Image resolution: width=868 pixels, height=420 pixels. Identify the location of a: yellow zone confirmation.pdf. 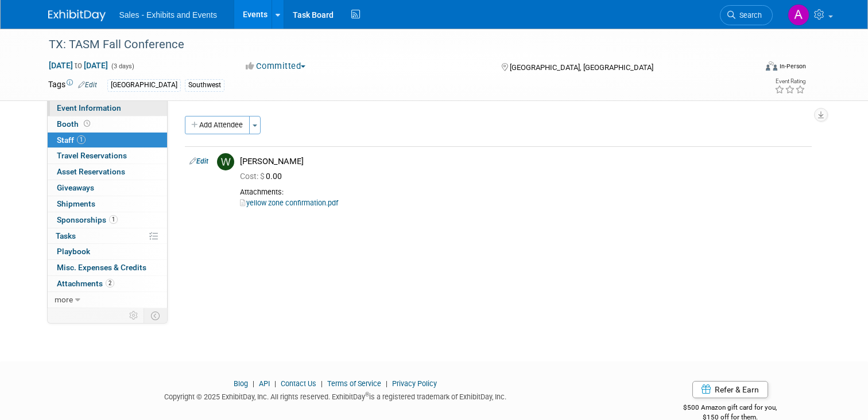
(288, 202).